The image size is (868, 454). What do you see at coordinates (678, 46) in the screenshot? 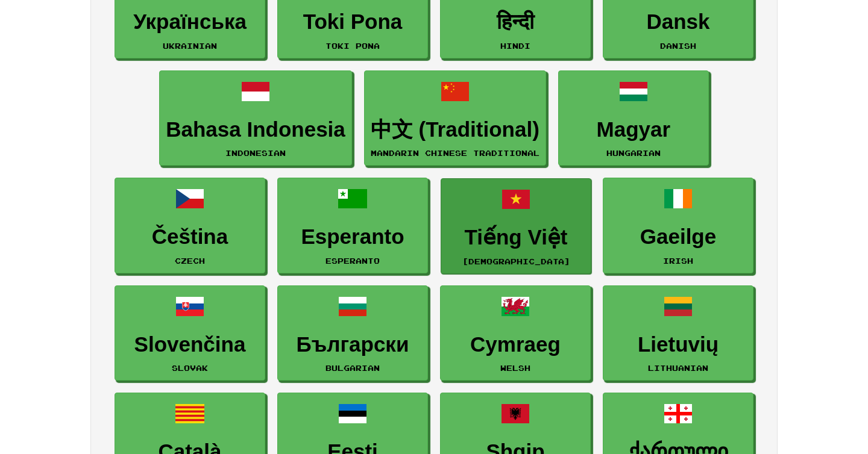
I see `small: Danish` at bounding box center [678, 46].